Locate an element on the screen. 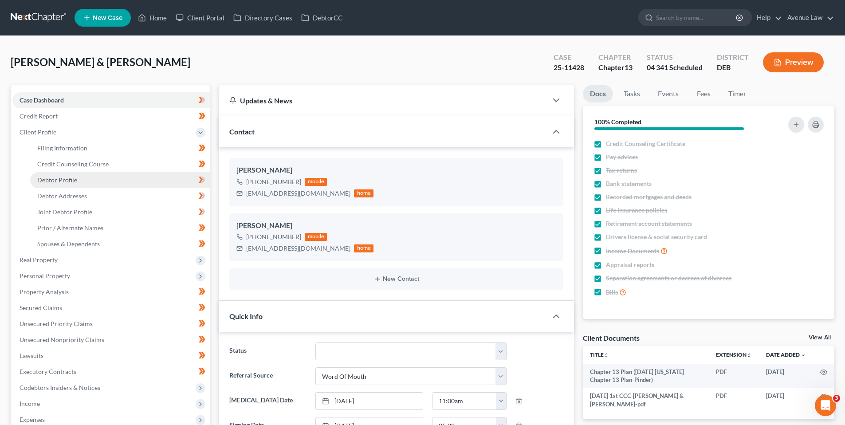 The width and height of the screenshot is (845, 425). span: Filing Information is located at coordinates (62, 148).